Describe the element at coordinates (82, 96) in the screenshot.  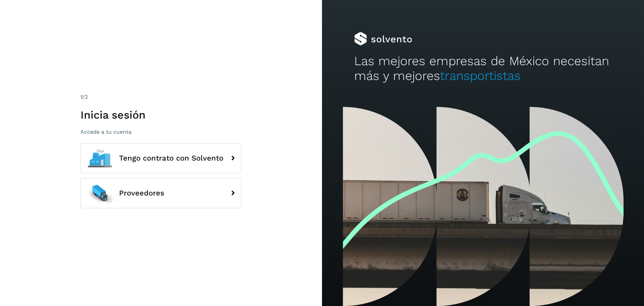
I see `span: 1` at that location.